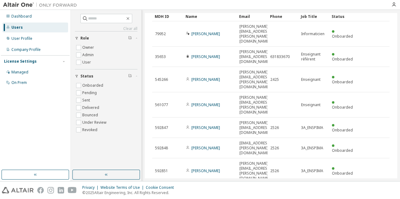 The height and width of the screenshot is (199, 400). What do you see at coordinates (130, 192) in the screenshot?
I see `p: © 2025 Altair Engineering, Inc. All Rights Reserved.` at bounding box center [130, 192].